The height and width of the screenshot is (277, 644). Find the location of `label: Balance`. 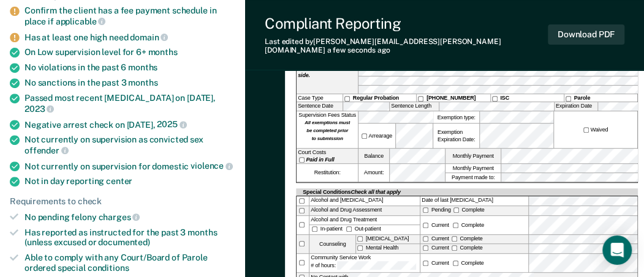

label: Balance is located at coordinates (374, 156).